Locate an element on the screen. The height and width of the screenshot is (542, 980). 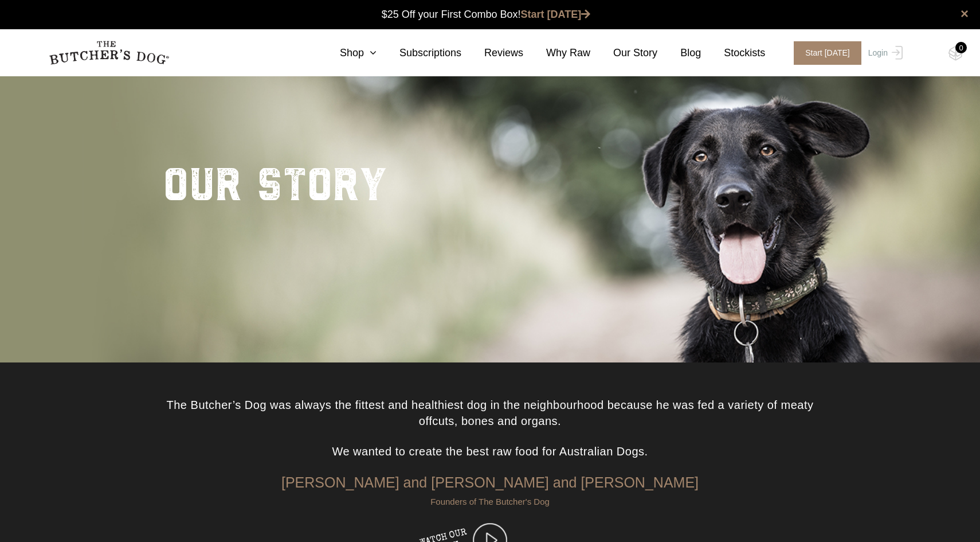
img: TBD_Cart-Empty.png is located at coordinates (955, 53).